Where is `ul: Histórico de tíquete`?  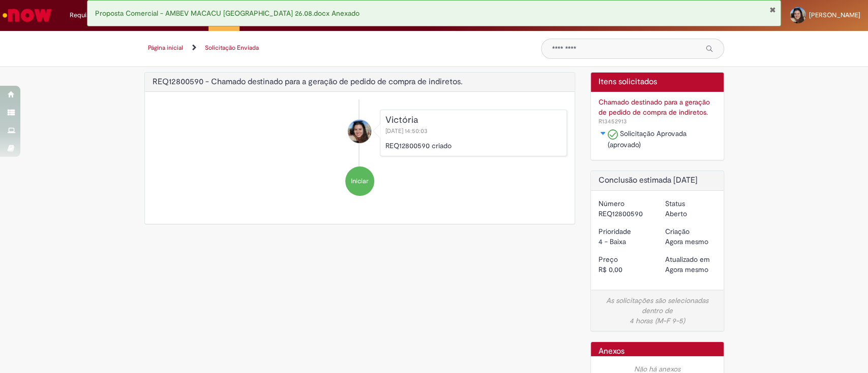 ul: Histórico de tíquete is located at coordinates (361, 153).